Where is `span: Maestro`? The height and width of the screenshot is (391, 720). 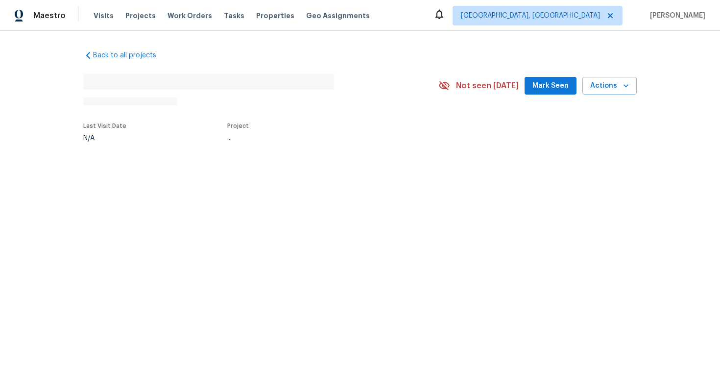 span: Maestro is located at coordinates (49, 16).